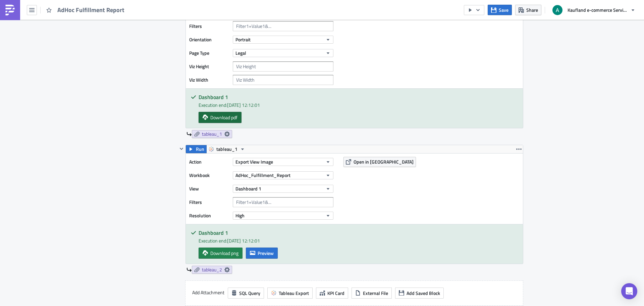 This screenshot has width=644, height=306. I want to click on a: Download pdf, so click(220, 117).